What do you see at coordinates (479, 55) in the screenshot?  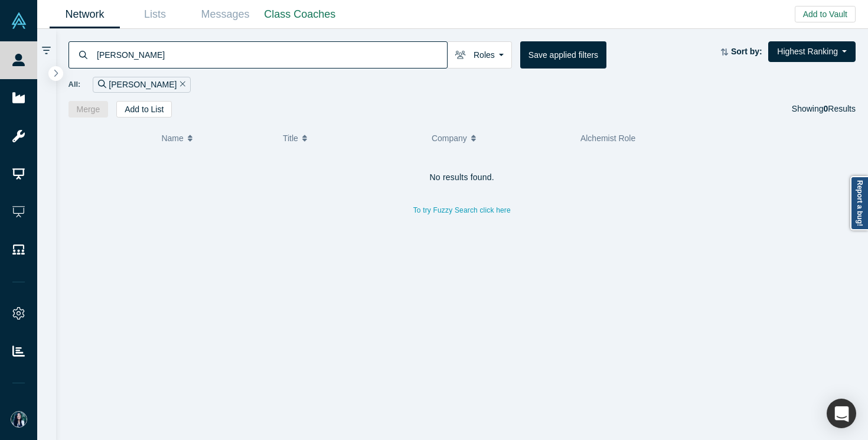 I see `button: Roles` at bounding box center [479, 55].